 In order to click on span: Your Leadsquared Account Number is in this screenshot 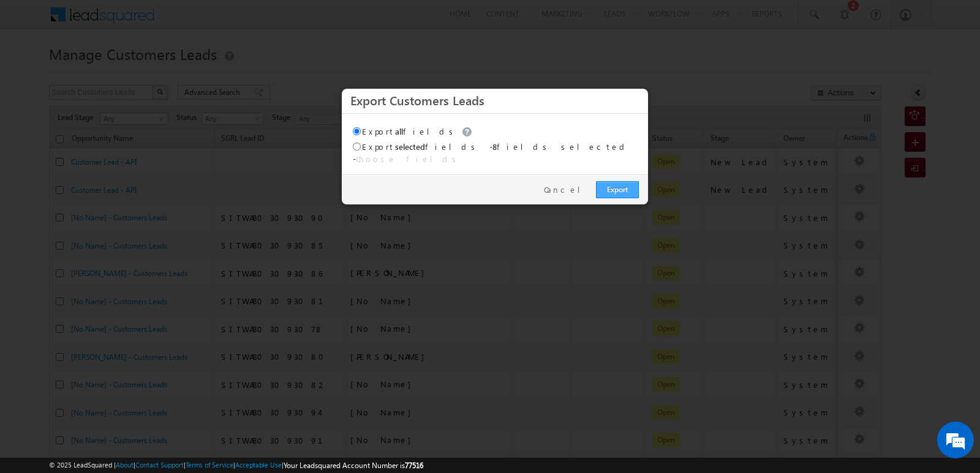, I will do `click(354, 466)`.